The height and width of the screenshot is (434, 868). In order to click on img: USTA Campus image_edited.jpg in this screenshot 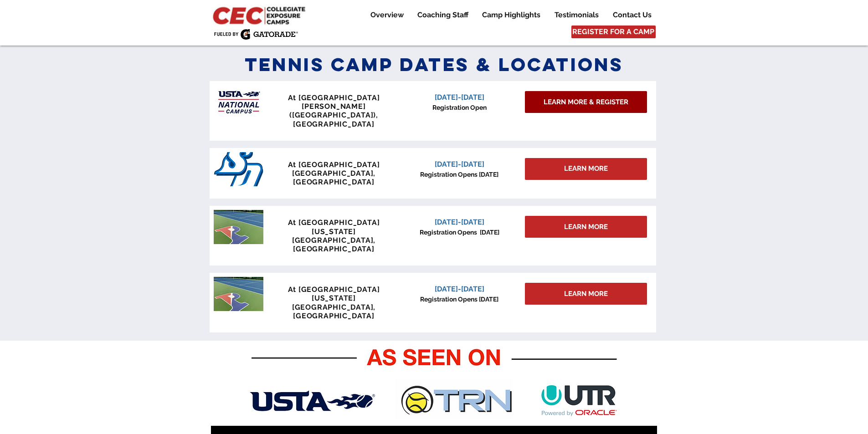, I will do `click(238, 102)`.